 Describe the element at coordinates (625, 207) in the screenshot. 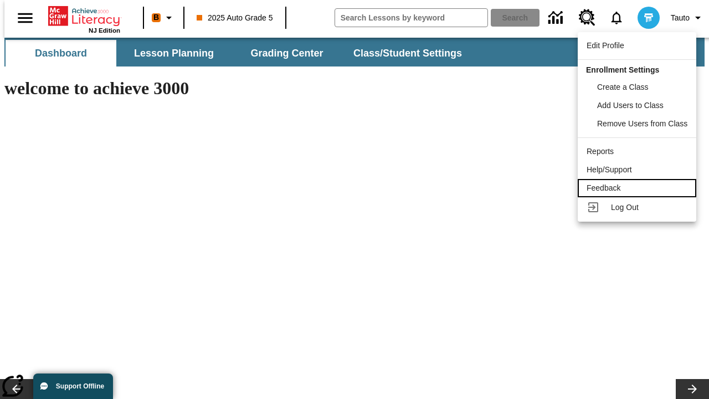

I see `span: Log Out` at that location.